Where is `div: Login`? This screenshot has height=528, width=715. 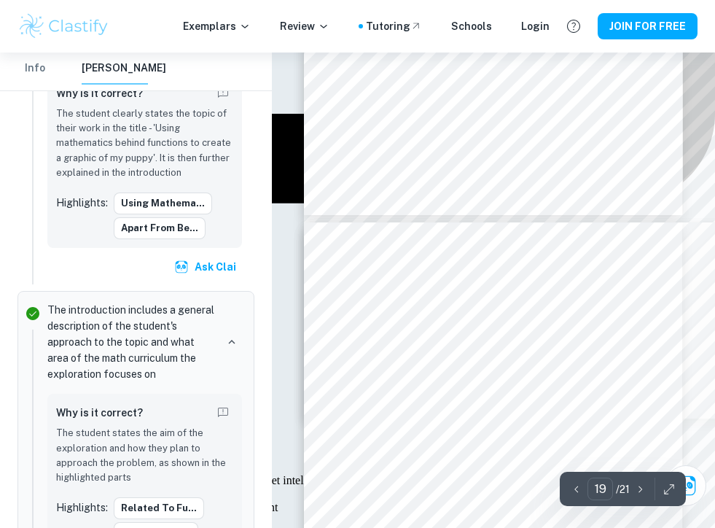
div: Login is located at coordinates (535, 26).